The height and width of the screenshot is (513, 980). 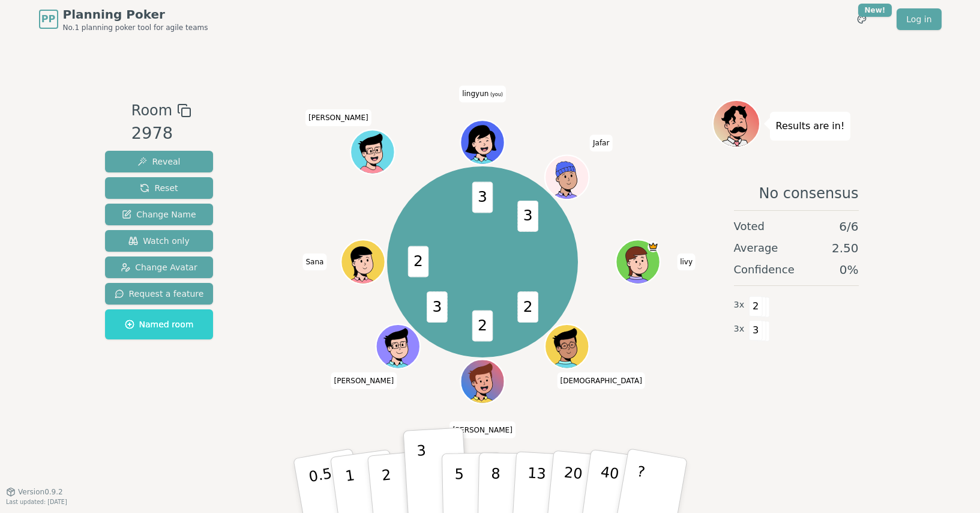 What do you see at coordinates (40, 492) in the screenshot?
I see `span: Version 0.9.2` at bounding box center [40, 492].